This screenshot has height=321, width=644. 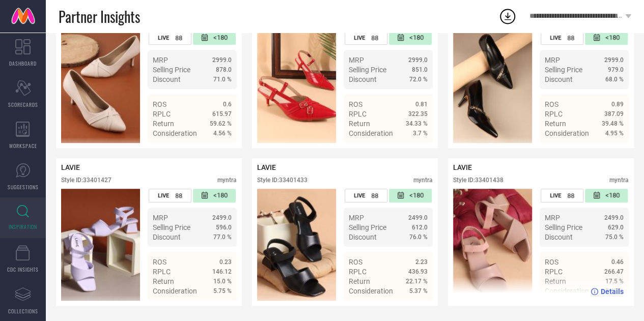 What do you see at coordinates (617, 262) in the screenshot?
I see `span: 0.46` at bounding box center [617, 262].